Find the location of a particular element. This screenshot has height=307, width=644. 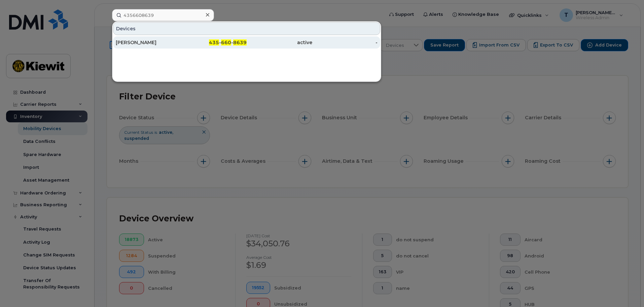

div: active is located at coordinates (279, 42).